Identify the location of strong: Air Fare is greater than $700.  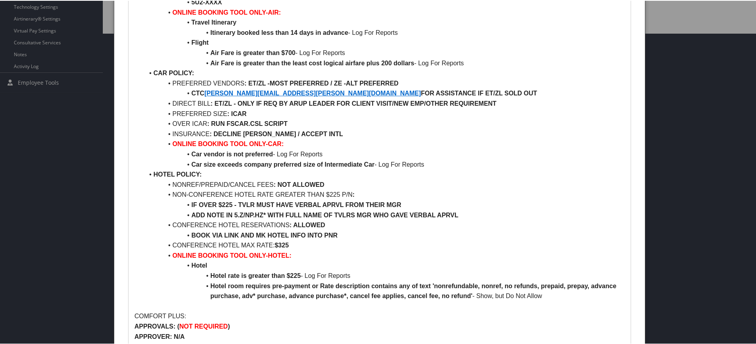
(253, 52).